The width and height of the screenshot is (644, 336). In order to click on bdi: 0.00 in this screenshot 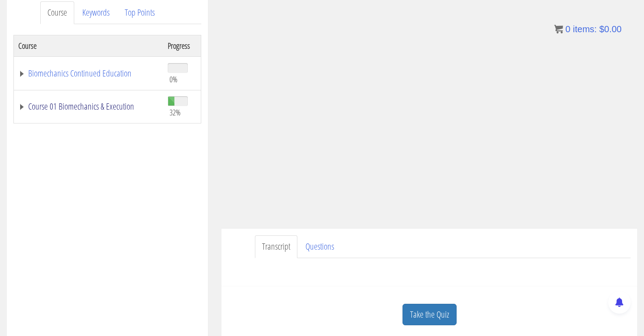, I will do `click(611, 29)`.